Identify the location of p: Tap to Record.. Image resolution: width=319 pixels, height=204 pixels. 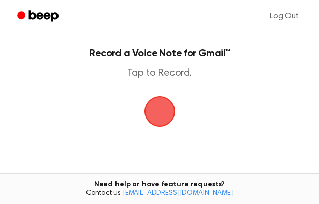
(159, 73).